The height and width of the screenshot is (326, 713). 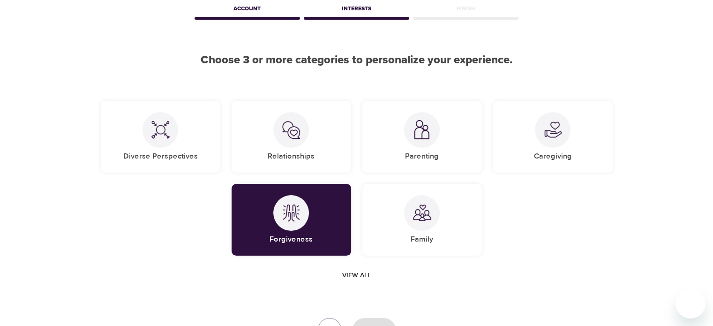 I want to click on div: ParentingParenting, so click(x=422, y=136).